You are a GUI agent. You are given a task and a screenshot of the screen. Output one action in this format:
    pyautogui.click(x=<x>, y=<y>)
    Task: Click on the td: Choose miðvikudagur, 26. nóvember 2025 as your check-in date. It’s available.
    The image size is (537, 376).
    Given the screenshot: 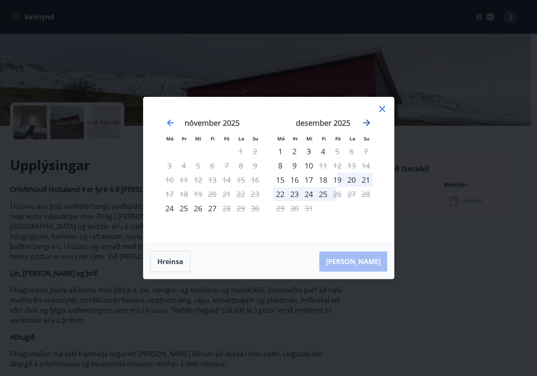 What is the action you would take?
    pyautogui.click(x=198, y=208)
    